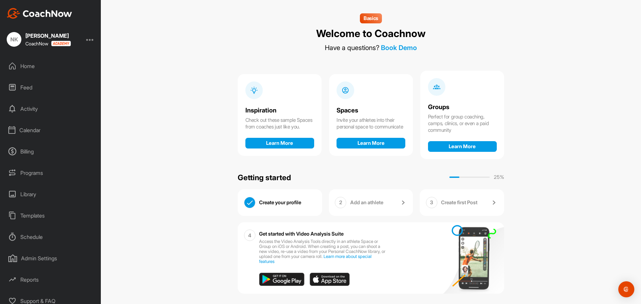 This screenshot has height=304, width=641. Describe the element at coordinates (371, 18) in the screenshot. I see `div: Basics` at that location.